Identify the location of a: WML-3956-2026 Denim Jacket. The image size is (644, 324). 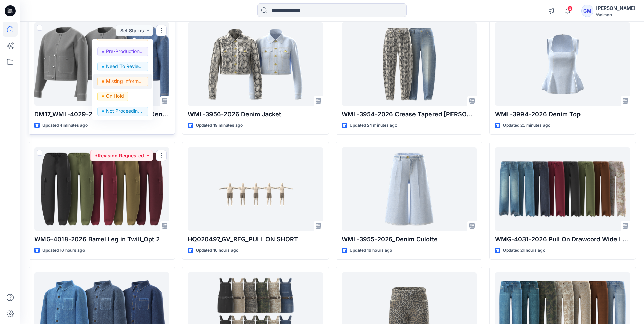
(255, 64).